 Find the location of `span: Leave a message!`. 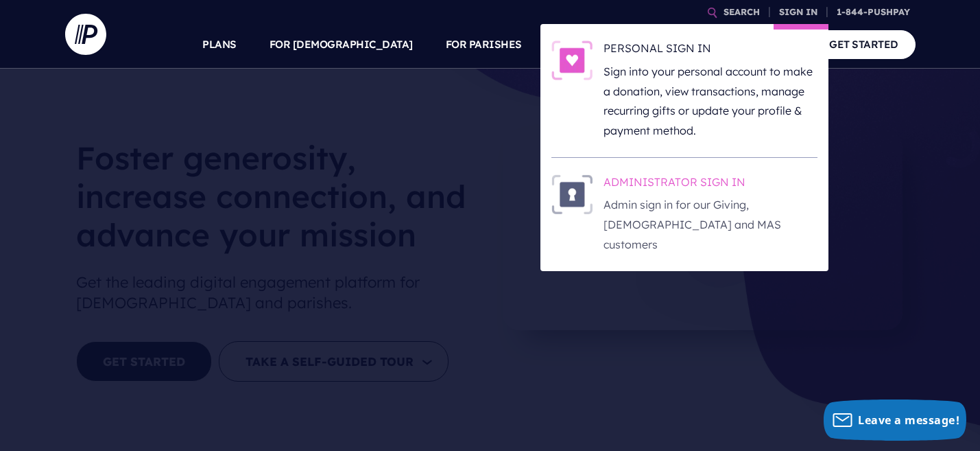

span: Leave a message! is located at coordinates (908, 420).